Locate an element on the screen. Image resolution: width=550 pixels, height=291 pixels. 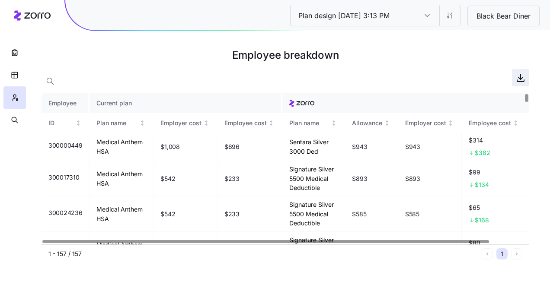
span: 300000449 is located at coordinates (65, 146).